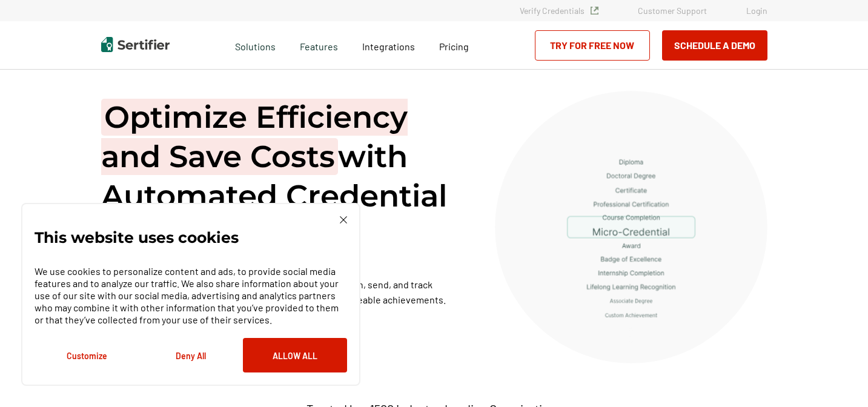 The image size is (868, 407). I want to click on p: This website uses cookies, so click(137, 237).